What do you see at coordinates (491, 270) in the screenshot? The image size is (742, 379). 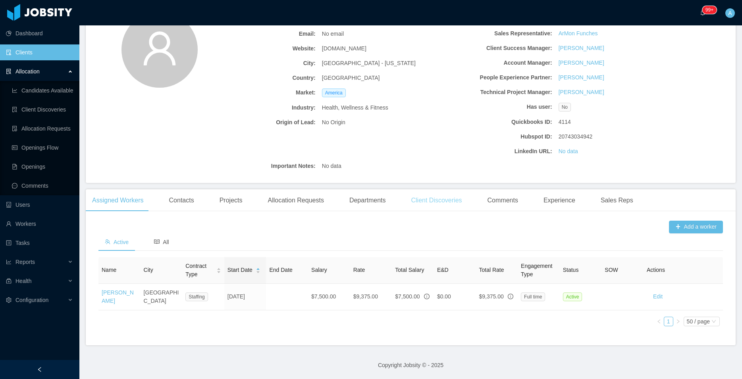 I see `span: Total Rate` at bounding box center [491, 270].